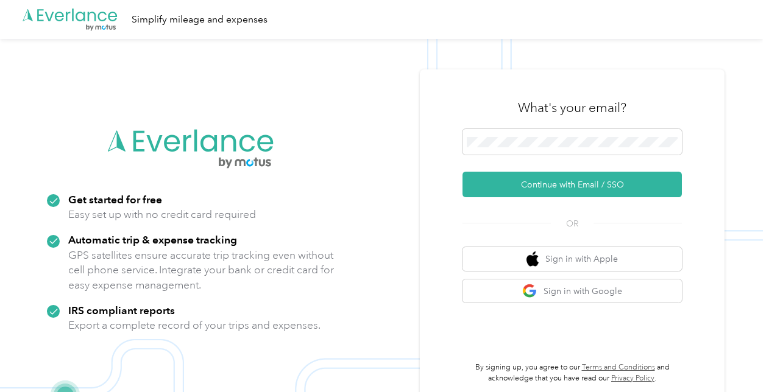 The image size is (769, 392). I want to click on img: apple logo, so click(532, 259).